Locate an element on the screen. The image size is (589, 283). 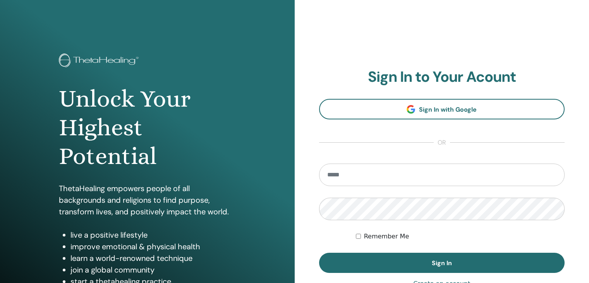
div: Keep me authenticated indefinitely or until I manually logout is located at coordinates (460, 236).